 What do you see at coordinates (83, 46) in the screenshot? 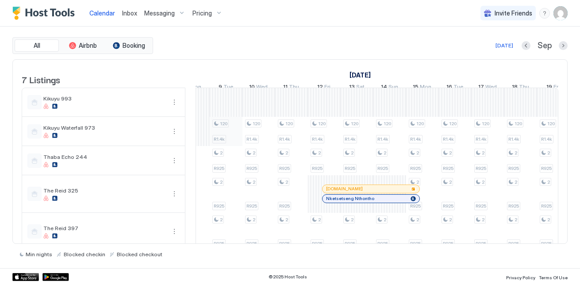
I see `div: tab-group` at bounding box center [83, 46].